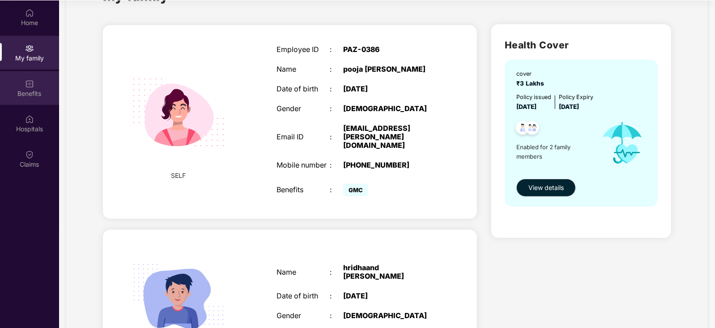 This screenshot has height=328, width=715. I want to click on span: Enabled for 2 family members, so click(555, 151).